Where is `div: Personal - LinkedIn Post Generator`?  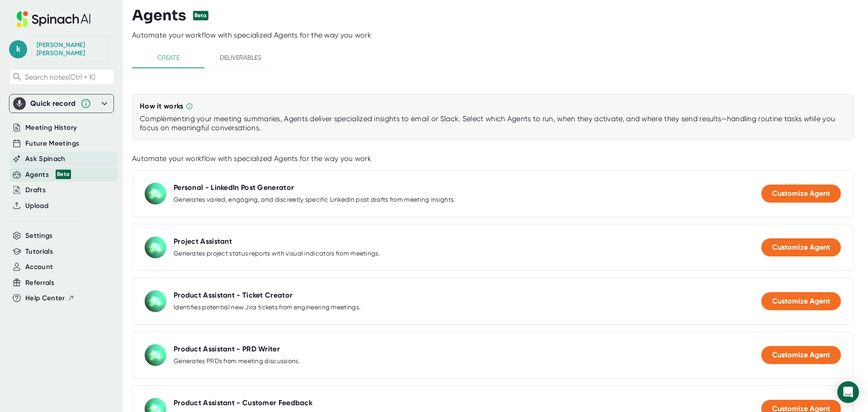 div: Personal - LinkedIn Post Generator is located at coordinates (233, 187).